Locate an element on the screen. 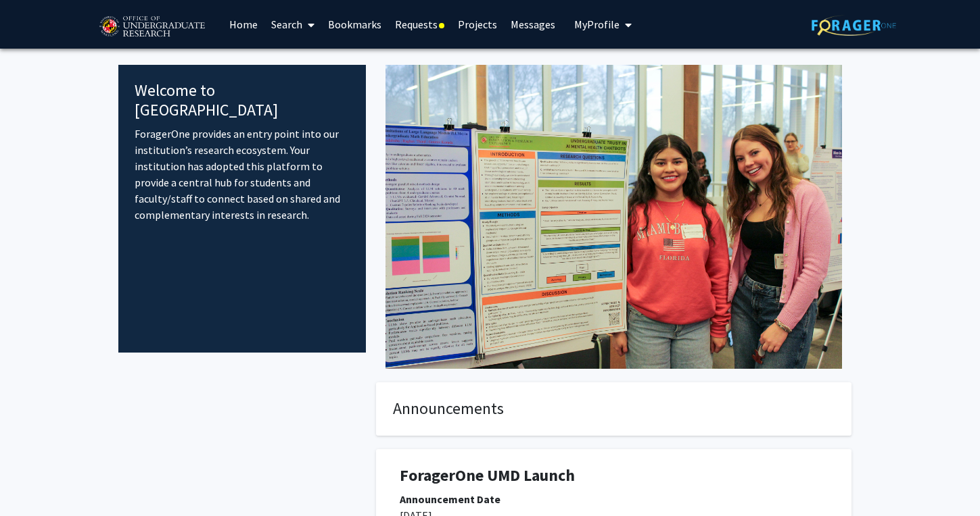  a: Messages is located at coordinates (533, 24).